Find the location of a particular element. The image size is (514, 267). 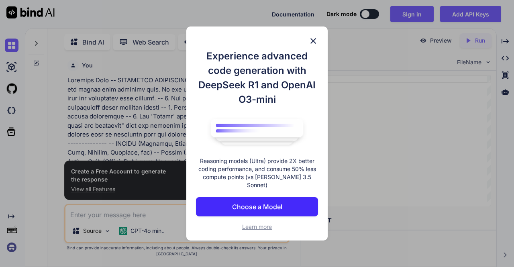

img: close is located at coordinates (313, 41).